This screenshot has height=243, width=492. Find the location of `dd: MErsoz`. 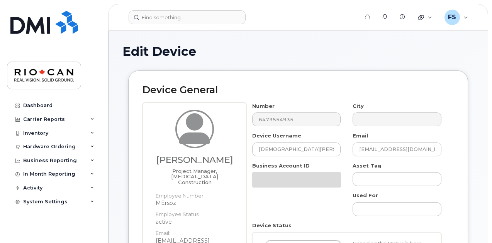

dd: MErsoz is located at coordinates (194, 203).